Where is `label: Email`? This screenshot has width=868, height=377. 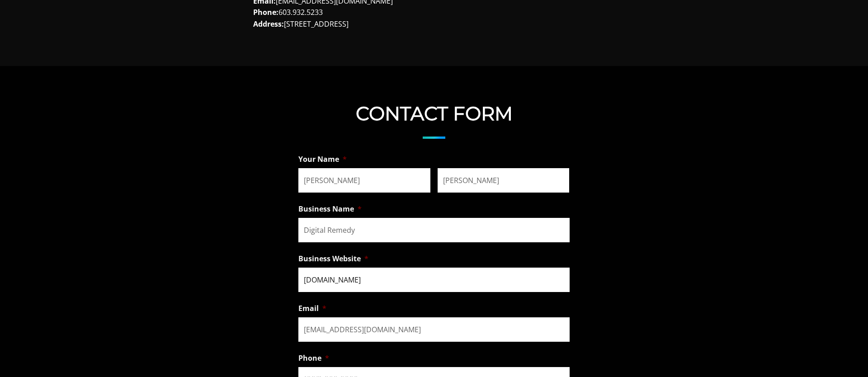
label: Email is located at coordinates (312, 308).